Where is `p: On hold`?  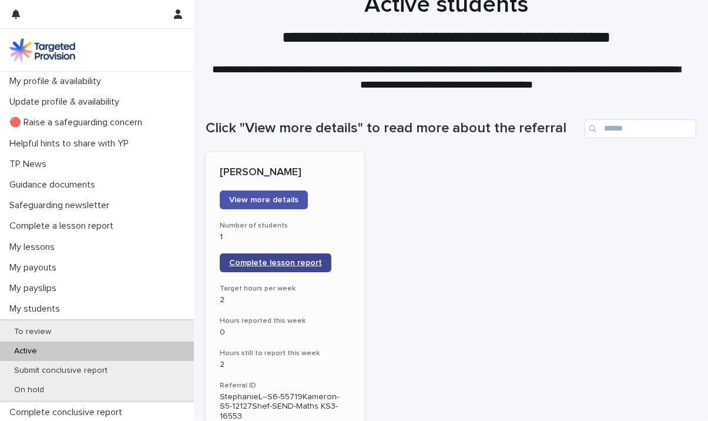
p: On hold is located at coordinates (29, 390).